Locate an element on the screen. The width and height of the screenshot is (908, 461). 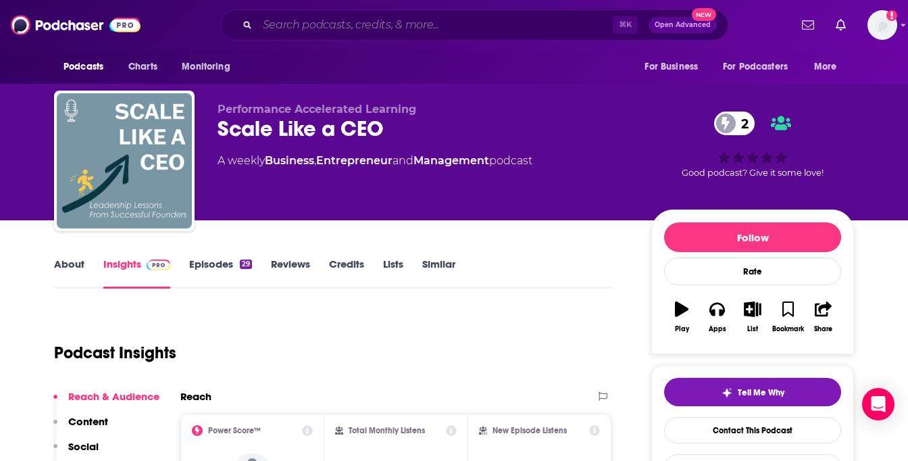
a: Episodes29 is located at coordinates (220, 273).